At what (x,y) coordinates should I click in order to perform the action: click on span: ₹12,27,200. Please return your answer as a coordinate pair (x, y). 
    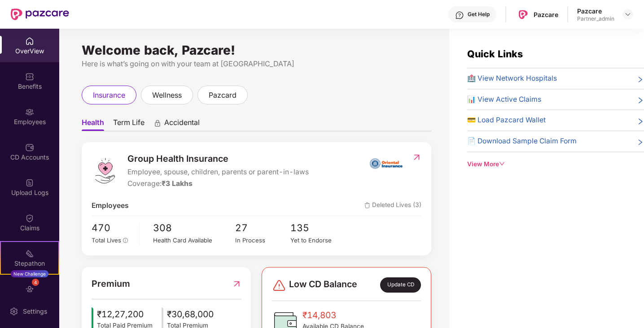
    Looking at the image, I should click on (125, 314).